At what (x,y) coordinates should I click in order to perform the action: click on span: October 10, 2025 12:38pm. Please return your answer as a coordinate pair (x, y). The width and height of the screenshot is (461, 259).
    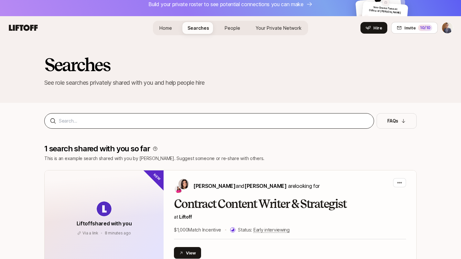
    Looking at the image, I should click on (118, 233).